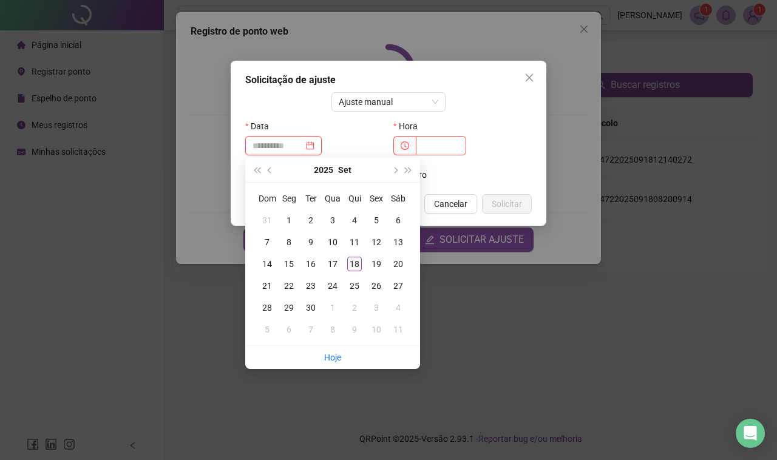 Image resolution: width=777 pixels, height=460 pixels. Describe the element at coordinates (376, 330) in the screenshot. I see `td: 2025-10-10` at that location.